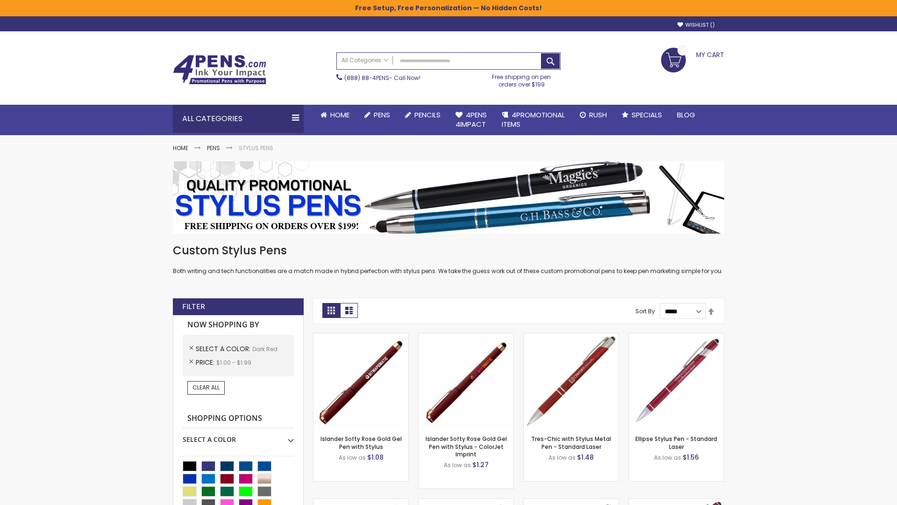 Image resolution: width=897 pixels, height=505 pixels. What do you see at coordinates (428, 114) in the screenshot?
I see `span: Pencils` at bounding box center [428, 114].